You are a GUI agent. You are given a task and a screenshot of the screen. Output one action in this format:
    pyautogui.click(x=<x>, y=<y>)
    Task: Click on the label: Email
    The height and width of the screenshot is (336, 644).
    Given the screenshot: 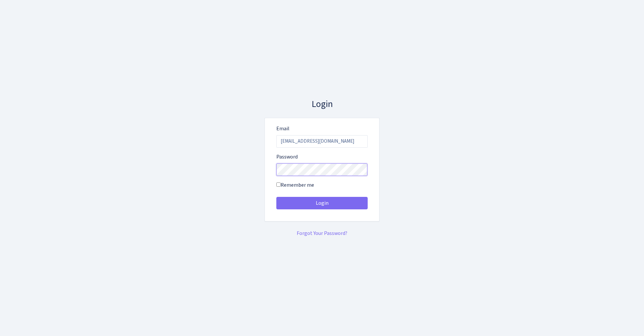 What is the action you would take?
    pyautogui.click(x=283, y=129)
    